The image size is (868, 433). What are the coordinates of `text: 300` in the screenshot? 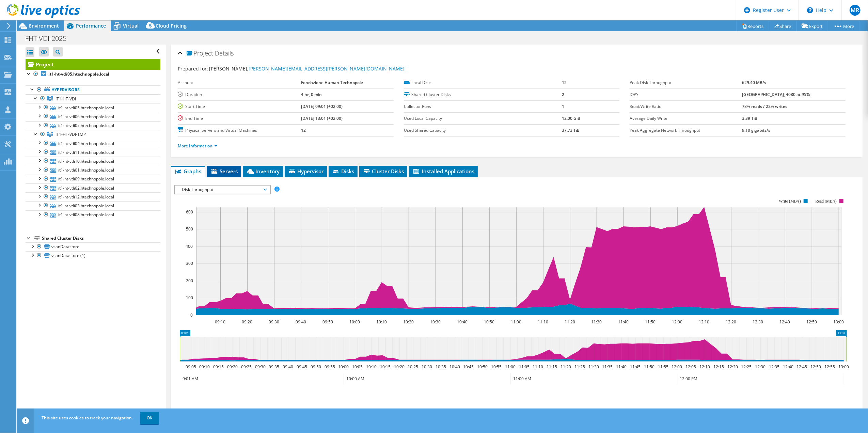 It's located at (190, 263).